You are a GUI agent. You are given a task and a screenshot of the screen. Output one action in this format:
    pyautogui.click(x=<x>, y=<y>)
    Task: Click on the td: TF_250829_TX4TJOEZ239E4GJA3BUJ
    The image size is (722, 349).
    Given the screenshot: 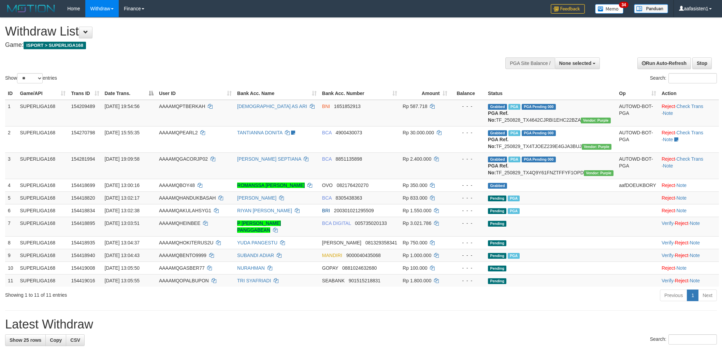 What is the action you would take?
    pyautogui.click(x=551, y=139)
    